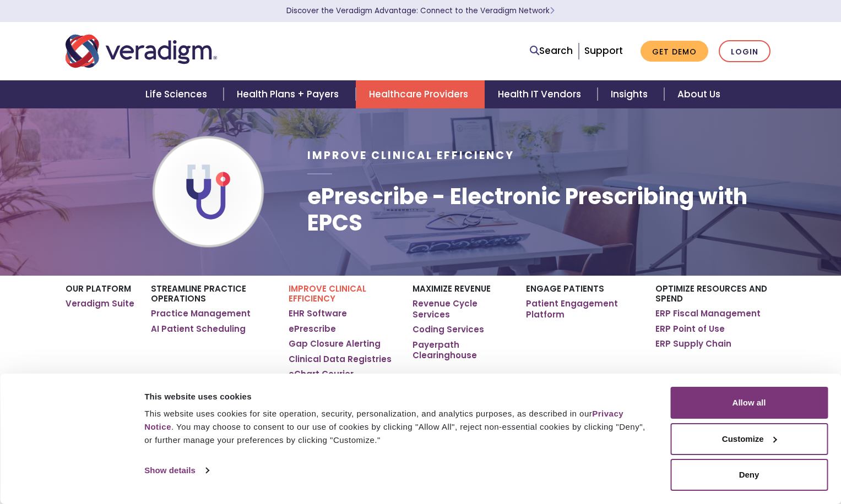 This screenshot has height=504, width=841. What do you see at coordinates (749, 475) in the screenshot?
I see `button: Deny` at bounding box center [749, 475].